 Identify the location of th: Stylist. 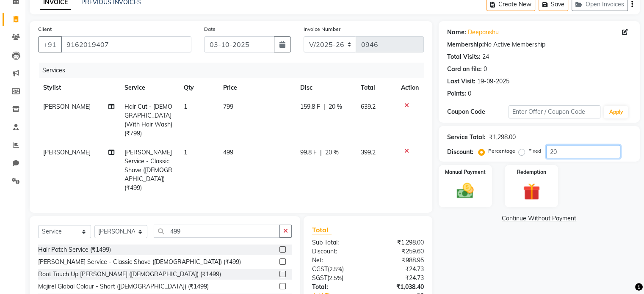
(79, 88).